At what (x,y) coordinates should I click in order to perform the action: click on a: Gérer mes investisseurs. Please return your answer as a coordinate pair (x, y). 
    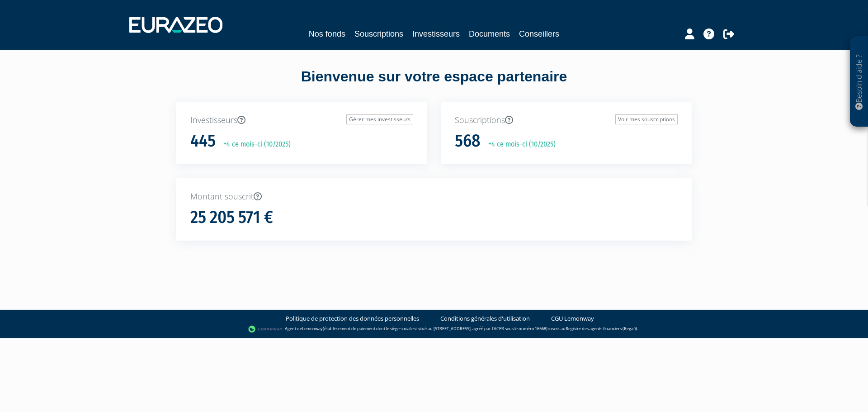
    Looking at the image, I should click on (380, 119).